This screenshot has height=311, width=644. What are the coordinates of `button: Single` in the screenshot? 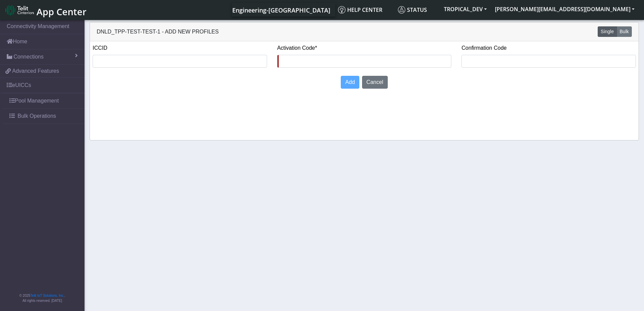 It's located at (607, 31).